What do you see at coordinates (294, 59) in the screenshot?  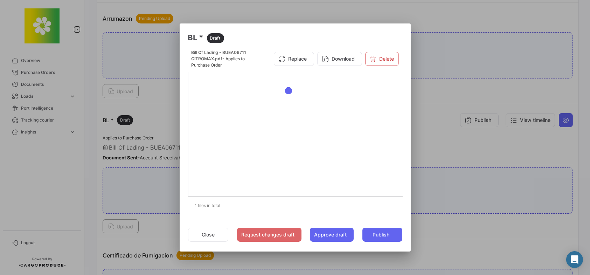 I see `button: Replace` at bounding box center [294, 59].